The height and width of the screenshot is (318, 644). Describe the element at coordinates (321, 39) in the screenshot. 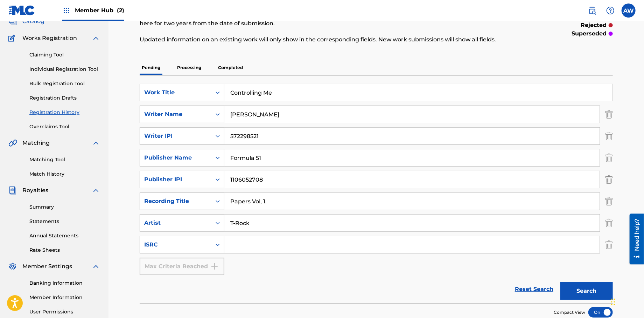

I see `p: Updated information on an existing work will only show in the corresponding fields. New work subm...` at that location.